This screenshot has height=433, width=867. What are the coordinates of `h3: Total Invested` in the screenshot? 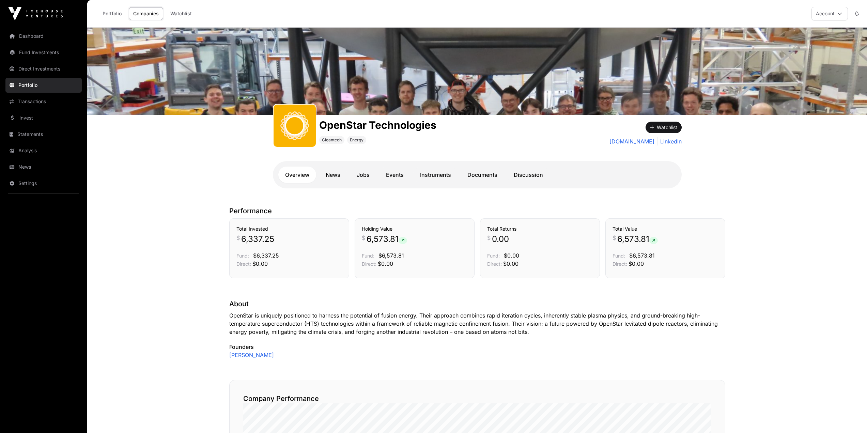 It's located at (289, 229).